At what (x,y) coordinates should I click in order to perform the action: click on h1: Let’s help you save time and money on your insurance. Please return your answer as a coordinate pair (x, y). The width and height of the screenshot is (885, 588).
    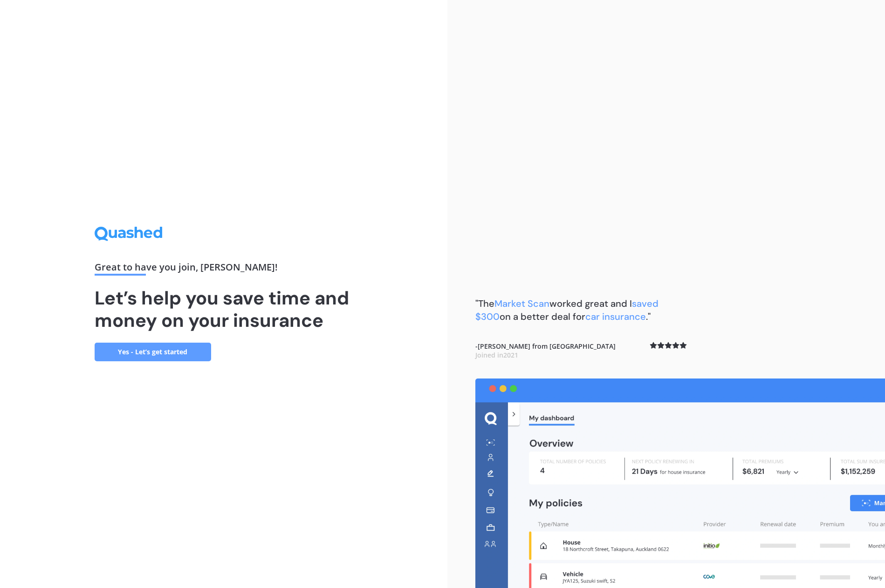
    Looking at the image, I should click on (223, 309).